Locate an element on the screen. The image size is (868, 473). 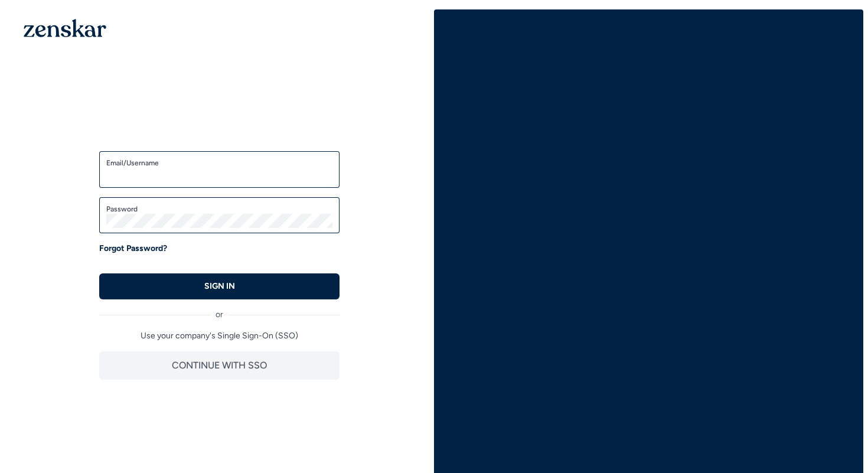
p: Use your company's Single Sign-On (SSO) is located at coordinates (219, 336).